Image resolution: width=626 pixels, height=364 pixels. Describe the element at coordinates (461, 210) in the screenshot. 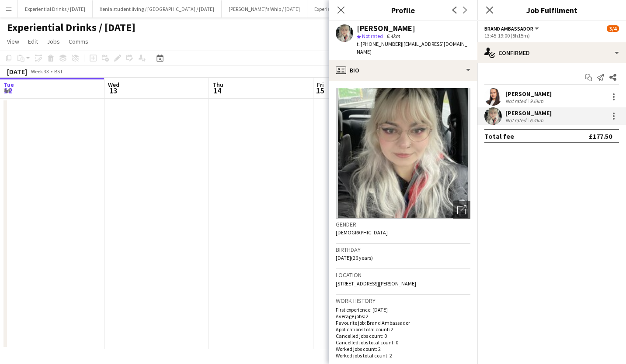

I see `div: Open photos pop-in` at that location.